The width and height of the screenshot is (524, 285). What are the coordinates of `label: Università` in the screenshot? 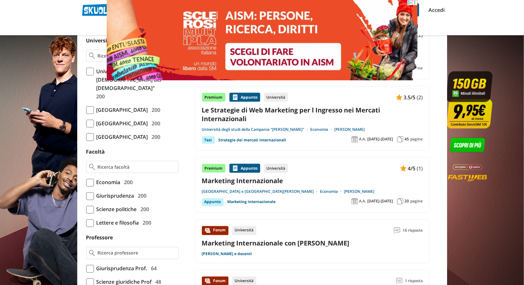 It's located at (99, 40).